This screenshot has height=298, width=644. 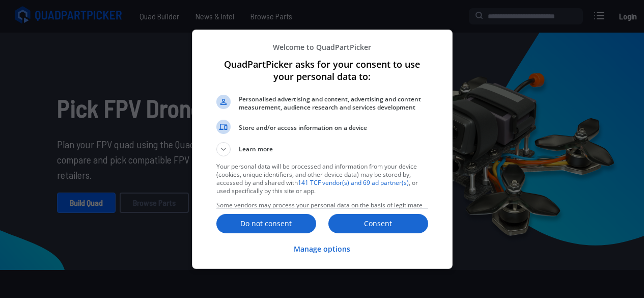 What do you see at coordinates (322, 47) in the screenshot?
I see `p: Welcome to QuadPartPicker` at bounding box center [322, 47].